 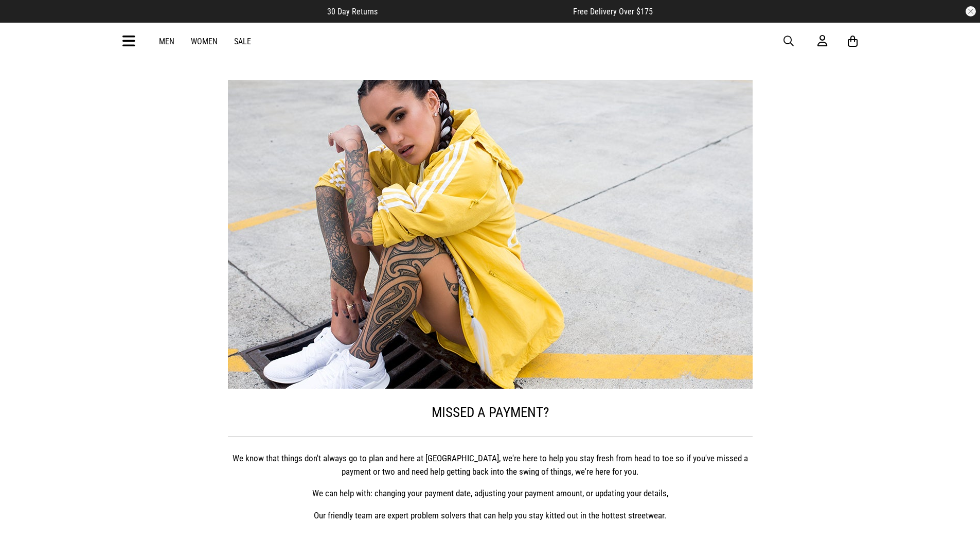 I want to click on h1: Missed a payment?, so click(x=490, y=420).